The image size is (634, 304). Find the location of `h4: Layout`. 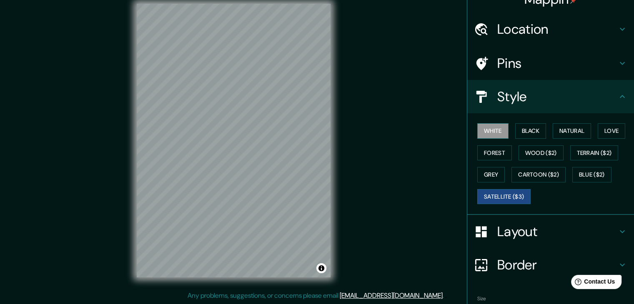

h4: Layout is located at coordinates (557, 232).